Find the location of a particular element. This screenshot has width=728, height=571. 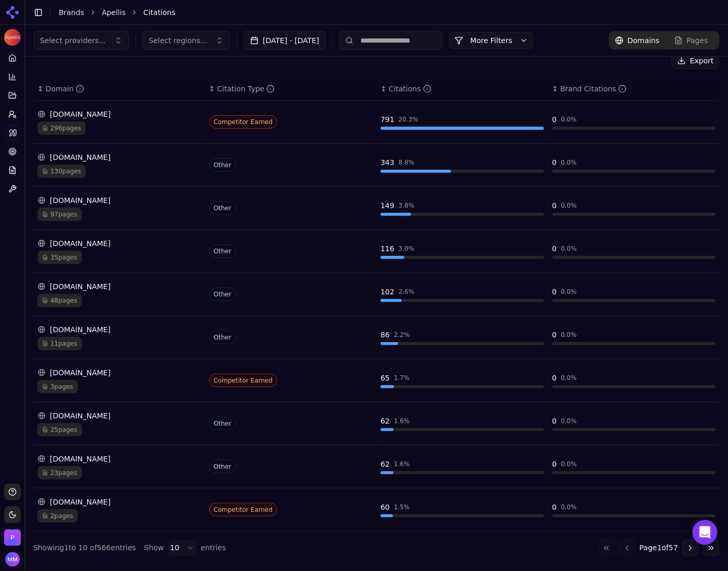

div: 60 is located at coordinates (385, 508).